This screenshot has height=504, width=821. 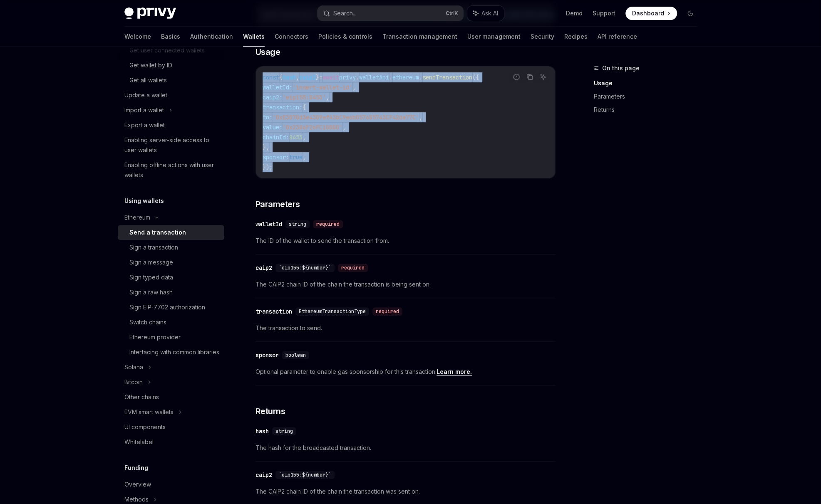 I want to click on a: Parameters, so click(x=649, y=96).